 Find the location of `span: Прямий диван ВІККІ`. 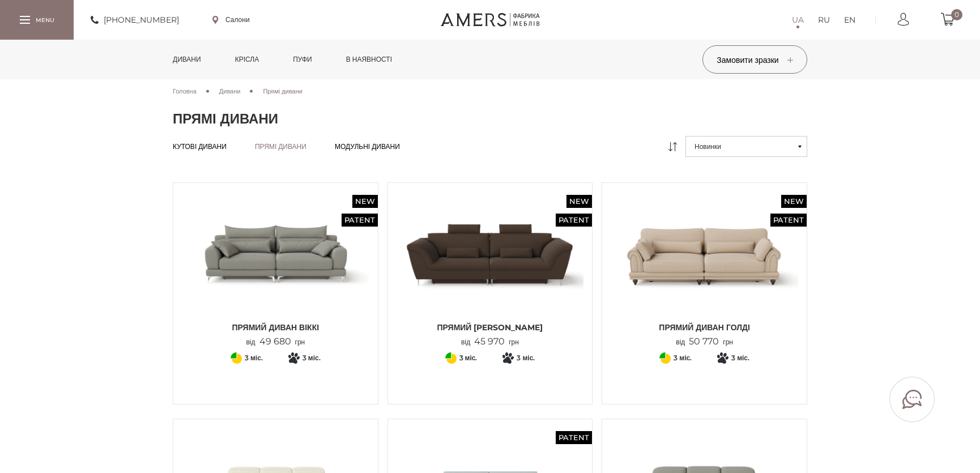

span: Прямий диван ВІККІ is located at coordinates (275, 327).